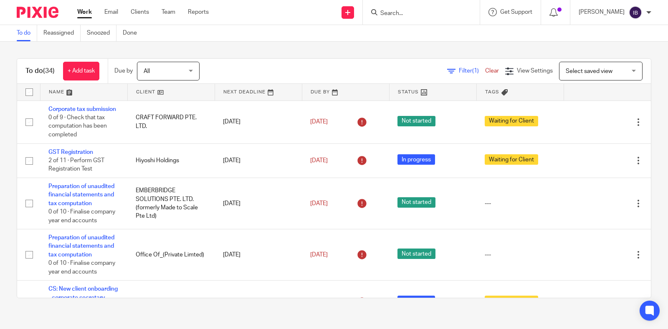 The height and width of the screenshot is (329, 668). I want to click on a: GST Registration, so click(71, 152).